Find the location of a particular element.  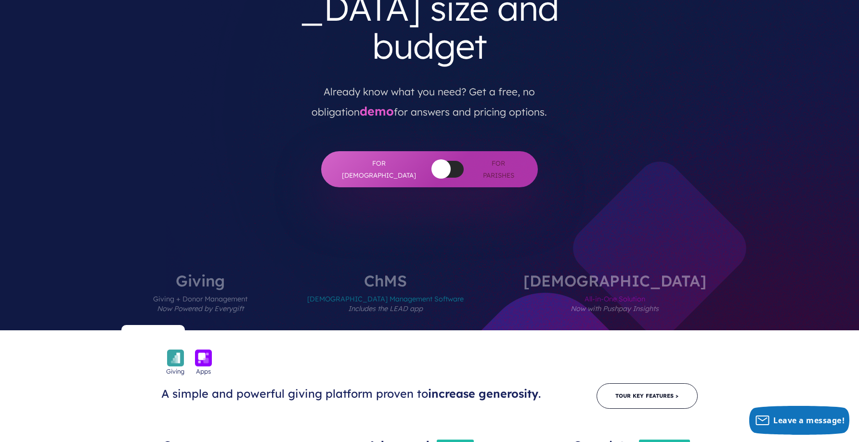

span: increase generosity is located at coordinates (483, 393).